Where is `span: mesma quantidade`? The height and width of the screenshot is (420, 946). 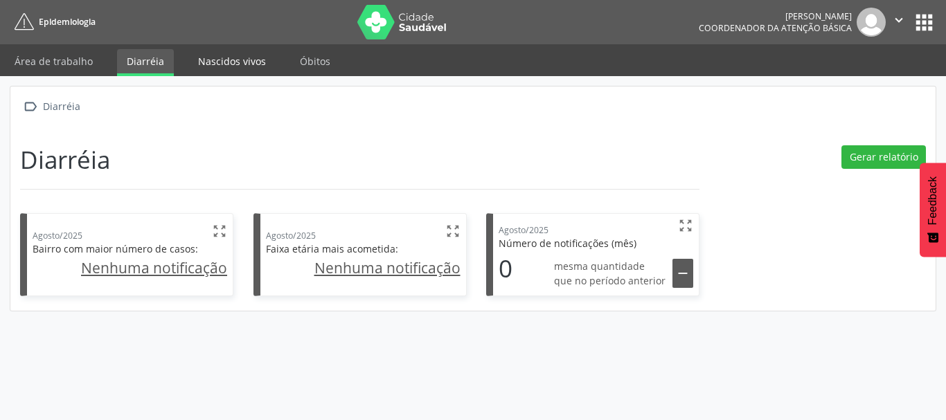
span: mesma quantidade is located at coordinates (610, 266).